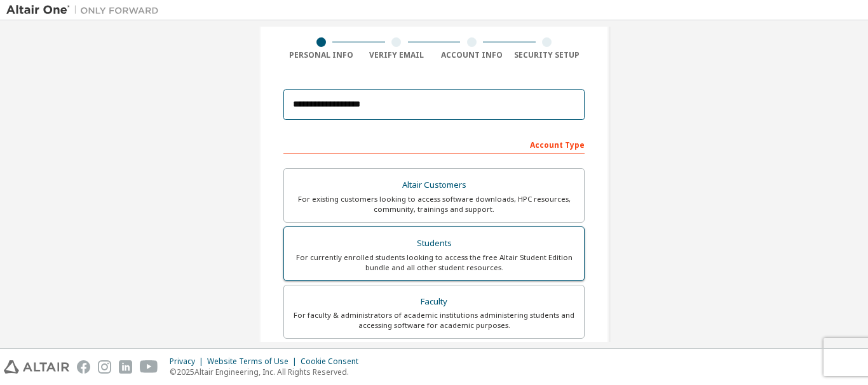 This screenshot has height=385, width=868. Describe the element at coordinates (253, 362) in the screenshot. I see `div: Website Terms of Use` at that location.